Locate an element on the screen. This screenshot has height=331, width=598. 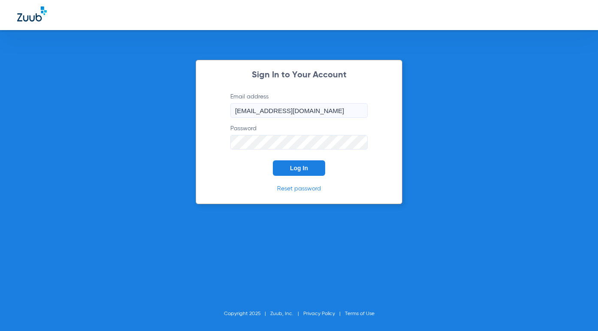
input: Password is located at coordinates (299, 142).